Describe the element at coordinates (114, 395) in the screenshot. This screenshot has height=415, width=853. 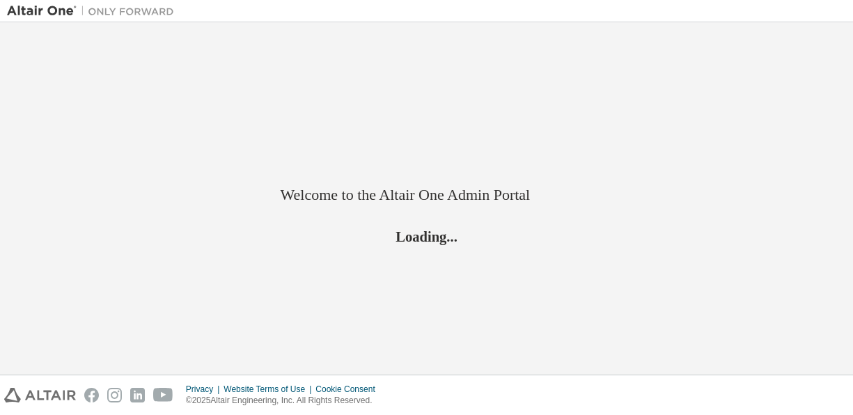
I see `img: instagram.svg` at that location.